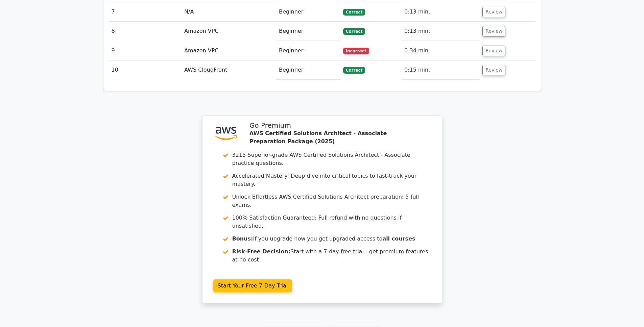 This screenshot has height=327, width=644. What do you see at coordinates (145, 12) in the screenshot?
I see `td: 7` at bounding box center [145, 12].